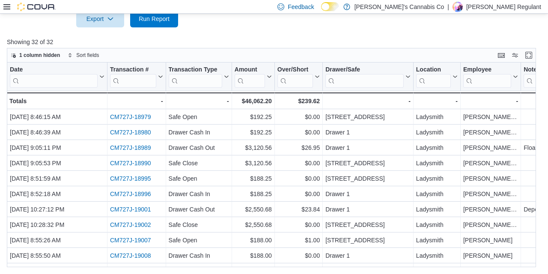  What do you see at coordinates (457, 7) in the screenshot?
I see `div: Haley Regulant` at bounding box center [457, 7].